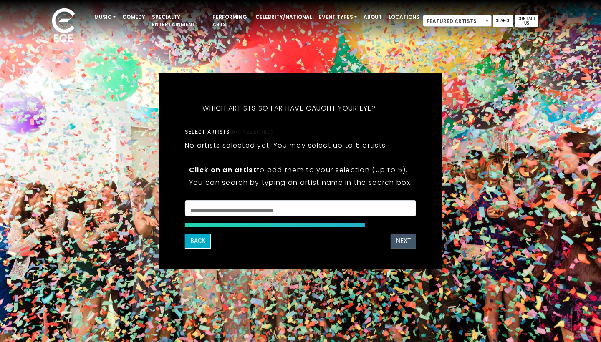 The width and height of the screenshot is (601, 342). I want to click on a: Locations, so click(404, 17).